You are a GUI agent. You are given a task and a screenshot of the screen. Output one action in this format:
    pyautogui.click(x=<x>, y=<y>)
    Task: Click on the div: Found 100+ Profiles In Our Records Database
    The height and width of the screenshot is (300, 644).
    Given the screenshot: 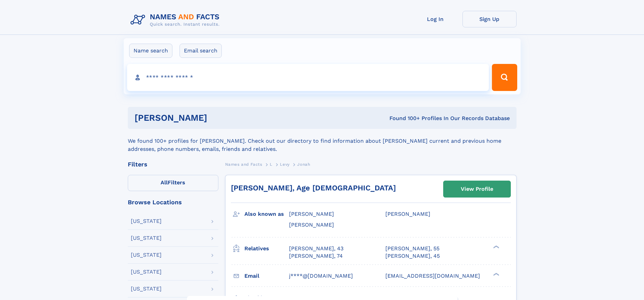 What is the action you would take?
    pyautogui.click(x=404, y=119)
    